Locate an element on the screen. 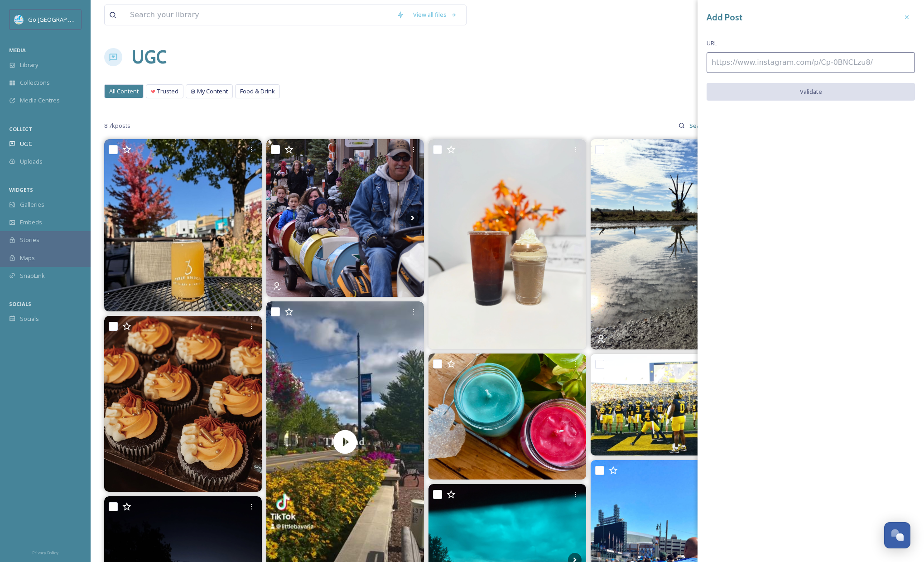 Image resolution: width=924 pixels, height=562 pixels. img: GoGreatLogo_MISkies_RegionalTrails%20%281%29.png is located at coordinates (19, 19).